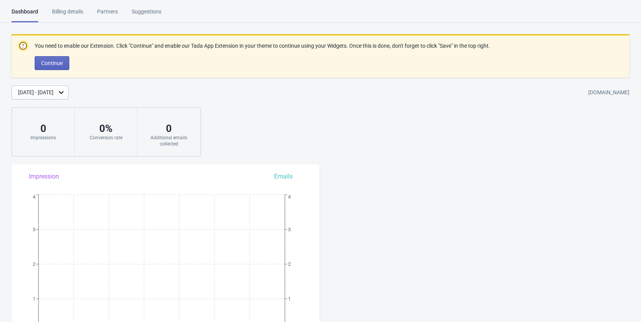  Describe the element at coordinates (52, 63) in the screenshot. I see `span: Continue` at that location.